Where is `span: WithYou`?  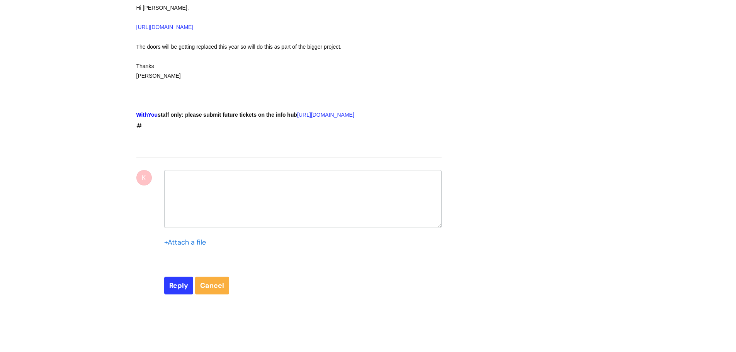
span: WithYou is located at coordinates (147, 115).